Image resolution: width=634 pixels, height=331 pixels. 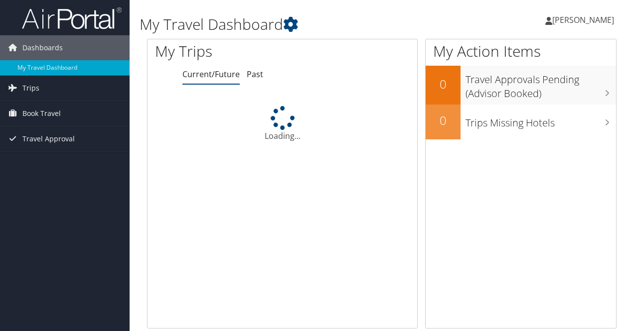 I want to click on span: Dashboards, so click(x=42, y=48).